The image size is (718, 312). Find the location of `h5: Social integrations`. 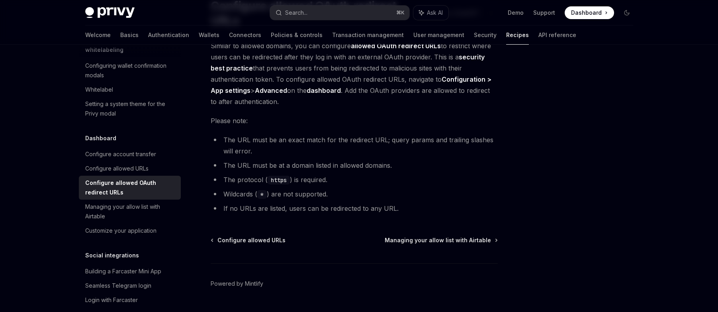

h5: Social integrations is located at coordinates (112, 255).